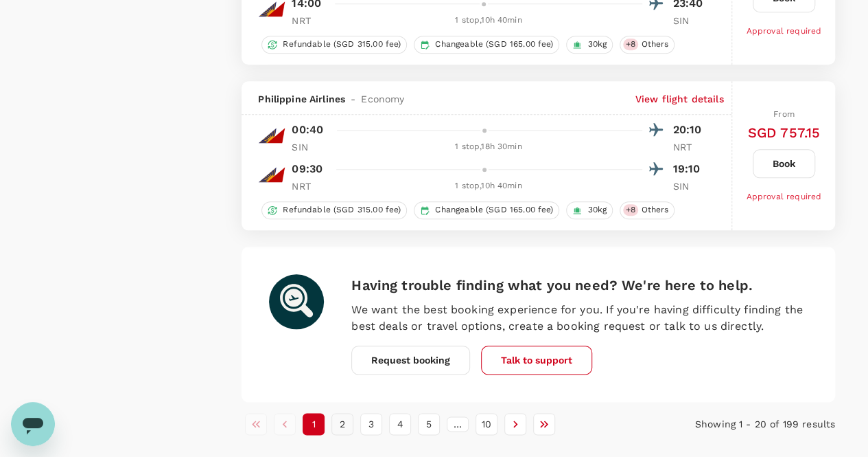 Image resolution: width=868 pixels, height=457 pixels. What do you see at coordinates (516, 424) in the screenshot?
I see `button: Go to next page` at bounding box center [516, 424].